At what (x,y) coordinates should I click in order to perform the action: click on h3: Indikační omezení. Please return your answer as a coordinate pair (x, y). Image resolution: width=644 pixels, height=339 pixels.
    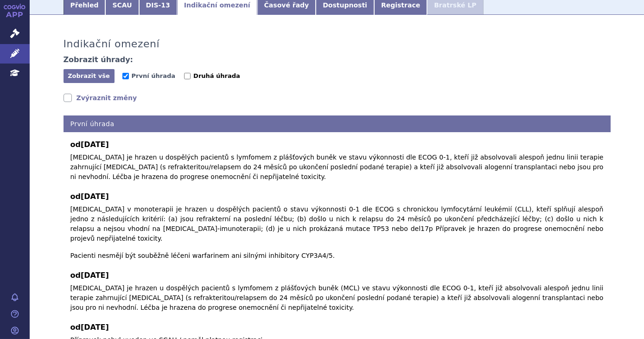
    Looking at the image, I should click on (112, 44).